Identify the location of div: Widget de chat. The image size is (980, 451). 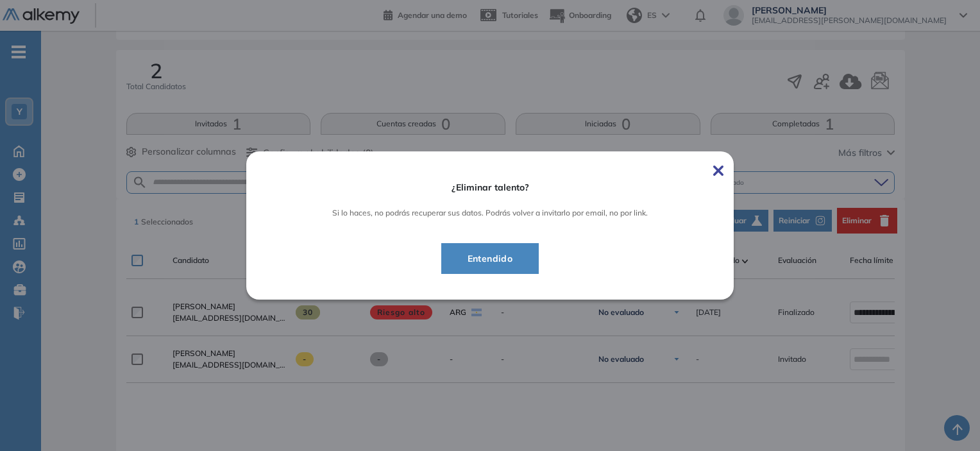
(948, 421).